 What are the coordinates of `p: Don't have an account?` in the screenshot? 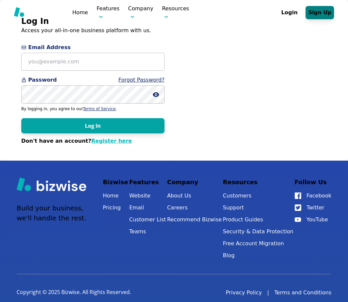 It's located at (93, 141).